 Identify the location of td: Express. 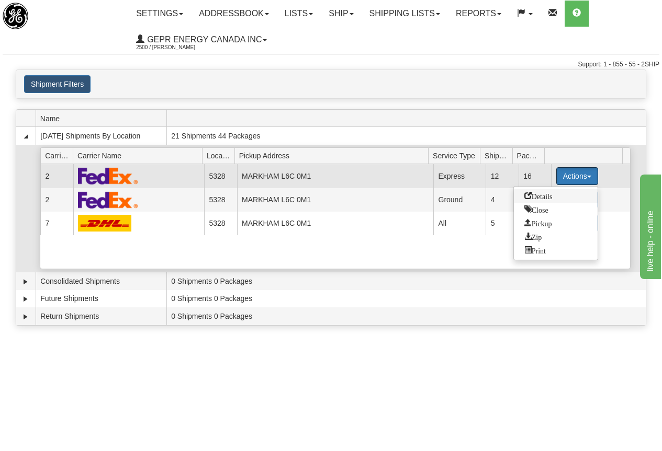
(459, 176).